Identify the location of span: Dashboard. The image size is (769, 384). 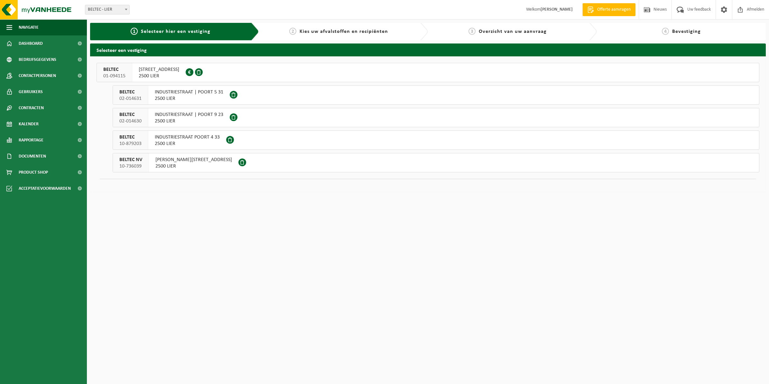
(31, 43).